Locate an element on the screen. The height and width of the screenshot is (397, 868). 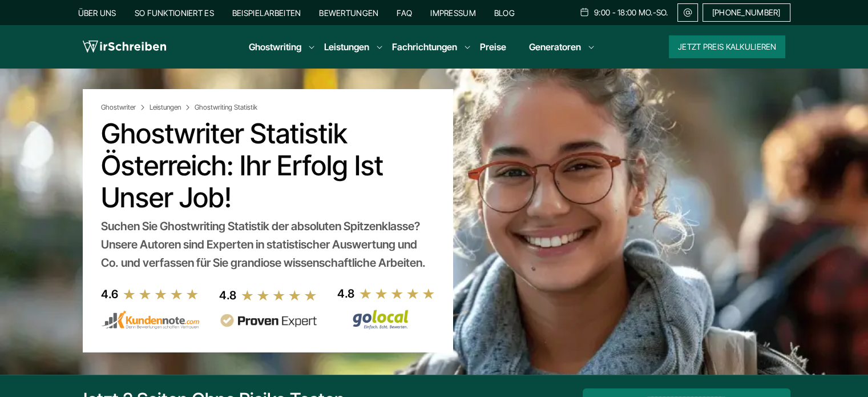
a: Blog is located at coordinates (504, 12).